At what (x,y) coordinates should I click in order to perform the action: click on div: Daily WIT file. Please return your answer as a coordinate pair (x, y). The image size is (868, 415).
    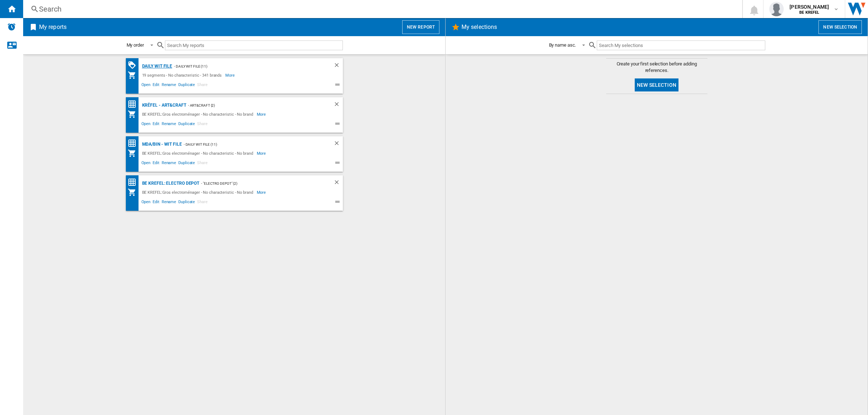
    Looking at the image, I should click on (156, 66).